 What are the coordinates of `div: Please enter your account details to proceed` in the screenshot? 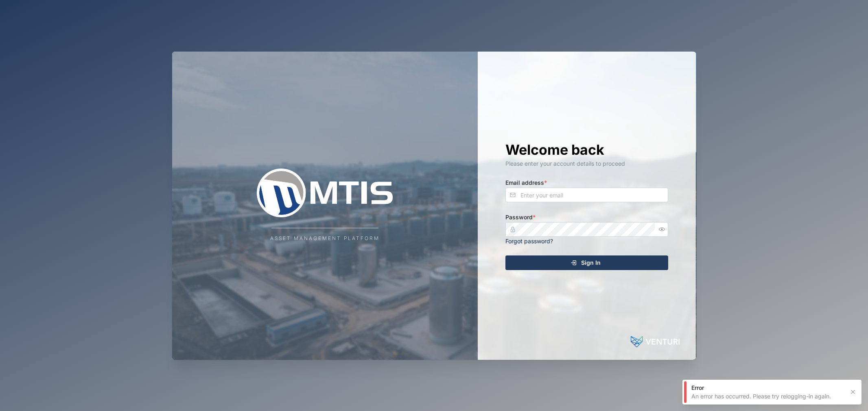 It's located at (587, 164).